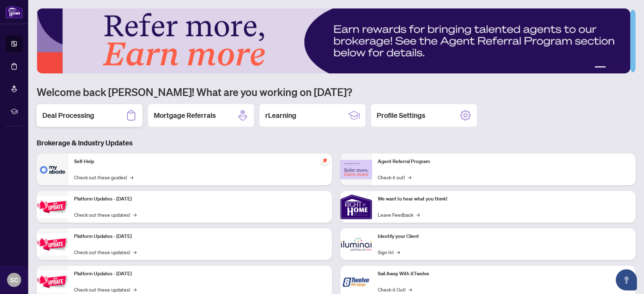 The height and width of the screenshot is (294, 644). What do you see at coordinates (627, 68) in the screenshot?
I see `button: 5` at bounding box center [627, 68].